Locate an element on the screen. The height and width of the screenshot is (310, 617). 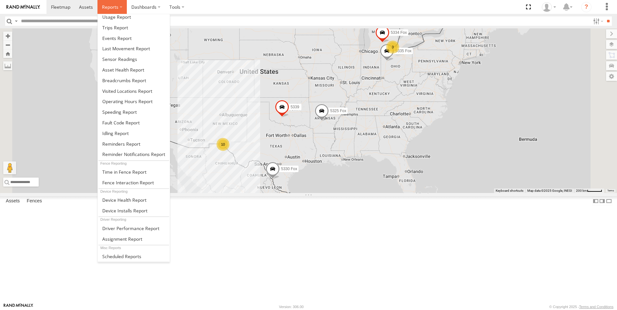
button: Zoom in is located at coordinates (8, 36).